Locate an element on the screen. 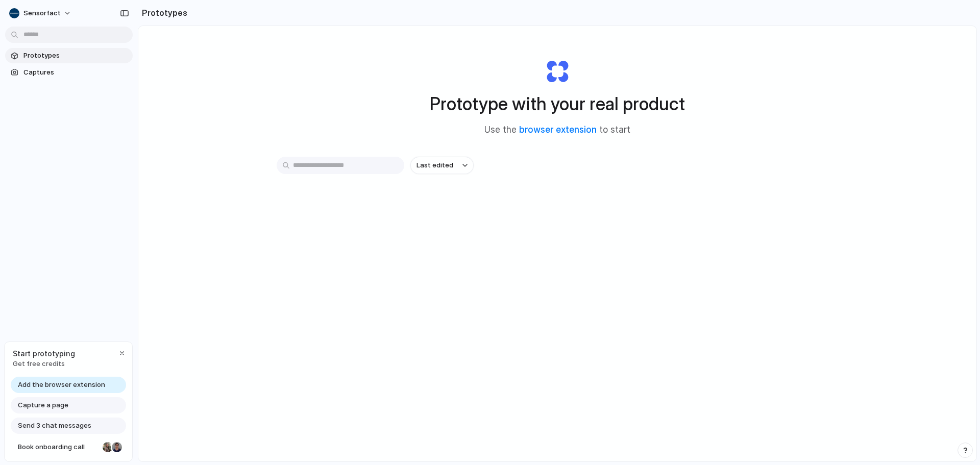  span: Add the browser extension is located at coordinates (61, 385).